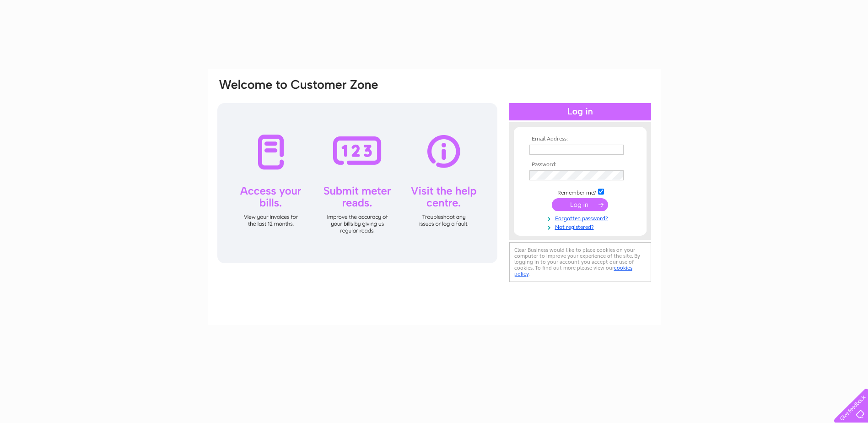 The height and width of the screenshot is (423, 868). I want to click on a: cookies policy, so click(573, 270).